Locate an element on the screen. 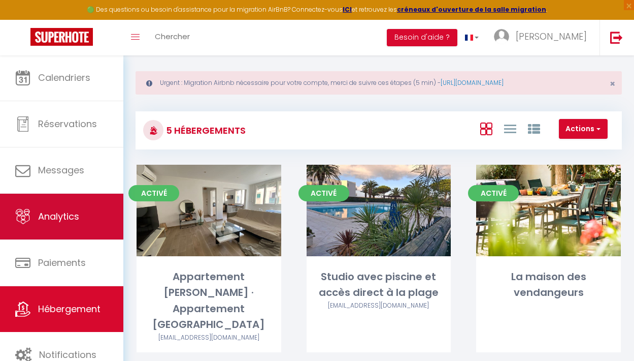 This screenshot has height=361, width=634. strong: ICI is located at coordinates (347, 9).